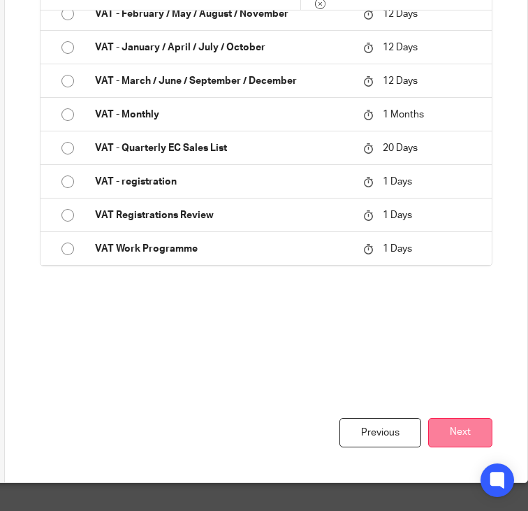 The height and width of the screenshot is (511, 528). I want to click on button: Next, so click(460, 432).